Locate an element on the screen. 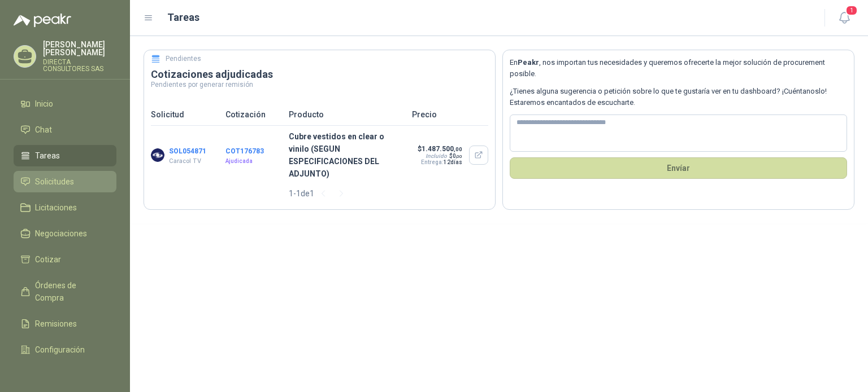  button: 1 is located at coordinates (844, 18).